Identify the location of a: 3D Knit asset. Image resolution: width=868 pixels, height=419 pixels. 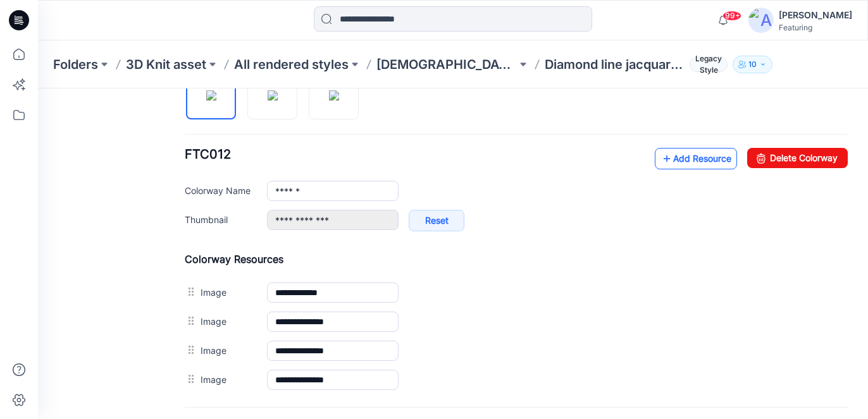
(166, 65).